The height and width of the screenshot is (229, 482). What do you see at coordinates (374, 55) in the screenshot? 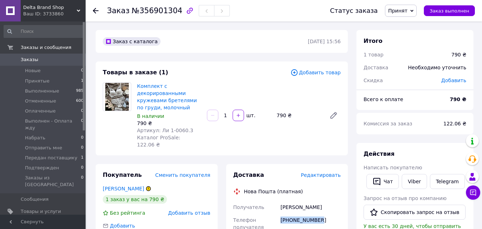
I see `span: 1 товар` at bounding box center [374, 55].